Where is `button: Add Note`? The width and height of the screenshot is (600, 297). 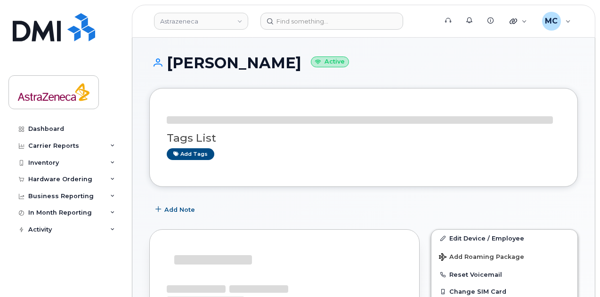
button: Add Note is located at coordinates (176, 209).